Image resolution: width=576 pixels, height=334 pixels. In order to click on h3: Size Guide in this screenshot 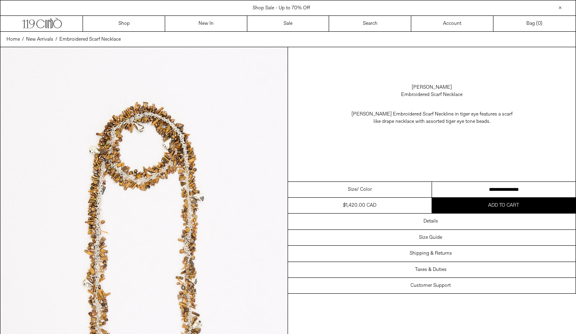, I will do `click(430, 237)`.